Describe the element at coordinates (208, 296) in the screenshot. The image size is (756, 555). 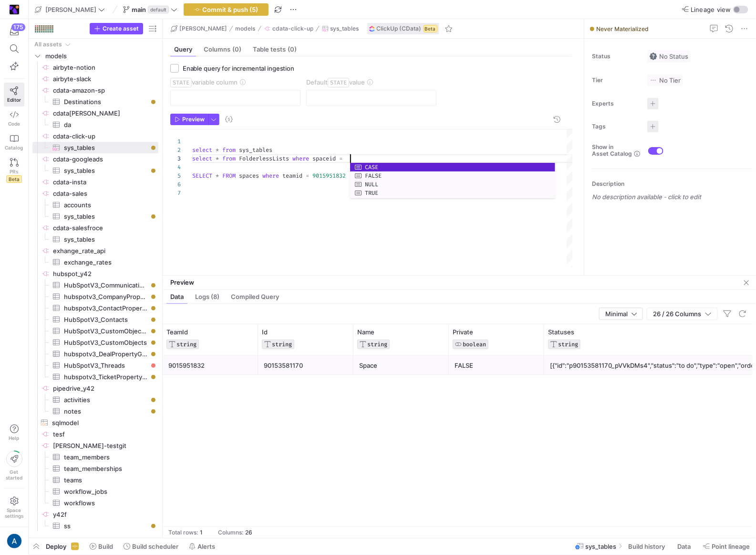
I see `span: Logs (8)` at that location.